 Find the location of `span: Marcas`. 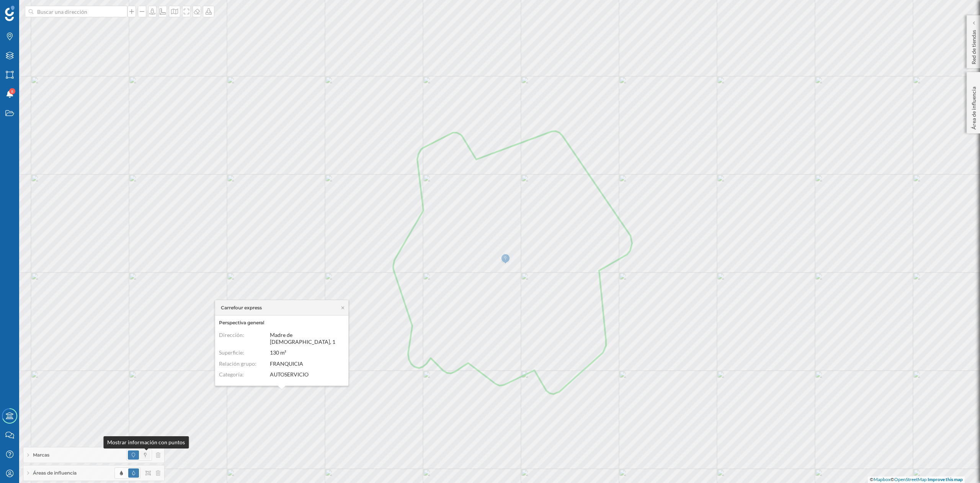

span: Marcas is located at coordinates (41, 455).